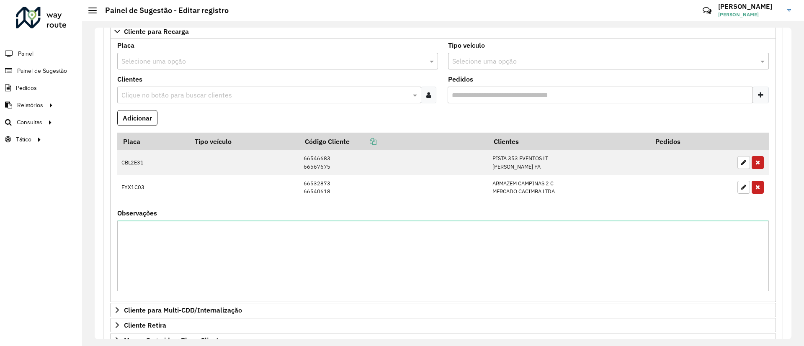 The width and height of the screenshot is (804, 346). Describe the element at coordinates (707, 10) in the screenshot. I see `a: Contato Rápido` at that location.